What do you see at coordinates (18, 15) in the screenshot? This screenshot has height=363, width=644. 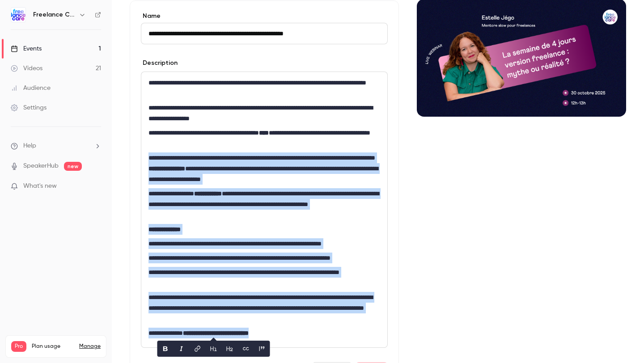 I see `img: Freelance Care` at bounding box center [18, 15].